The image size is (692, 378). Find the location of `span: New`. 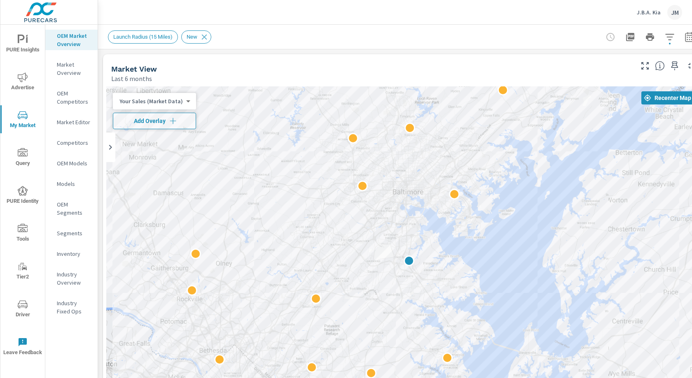

span: New is located at coordinates (192, 37).